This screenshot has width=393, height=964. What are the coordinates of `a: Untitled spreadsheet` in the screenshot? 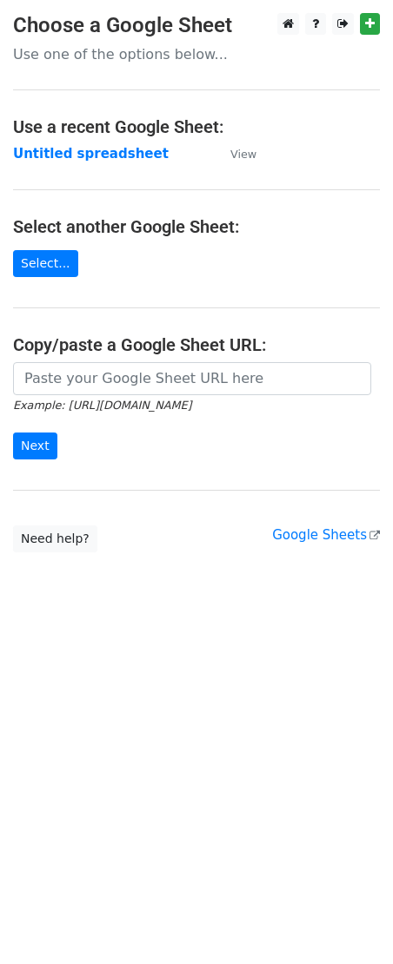 It's located at (90, 154).